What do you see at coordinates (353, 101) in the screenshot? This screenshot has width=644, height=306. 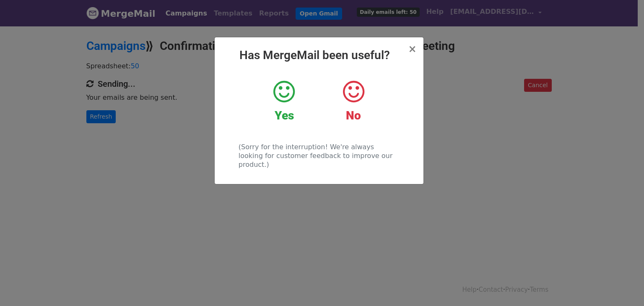 I see `a: No` at bounding box center [353, 101].